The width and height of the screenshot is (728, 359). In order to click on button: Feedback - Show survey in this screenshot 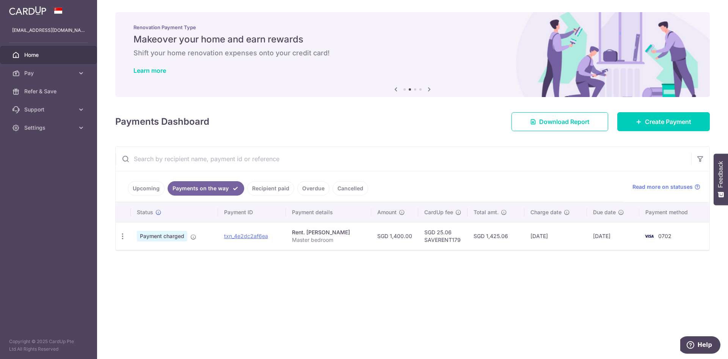, I will do `click(721, 179)`.